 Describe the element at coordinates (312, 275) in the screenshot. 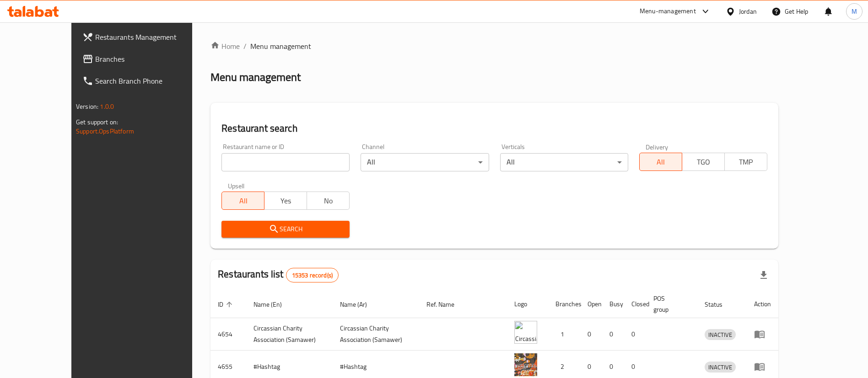

I see `span: 15353 record(s)` at that location.